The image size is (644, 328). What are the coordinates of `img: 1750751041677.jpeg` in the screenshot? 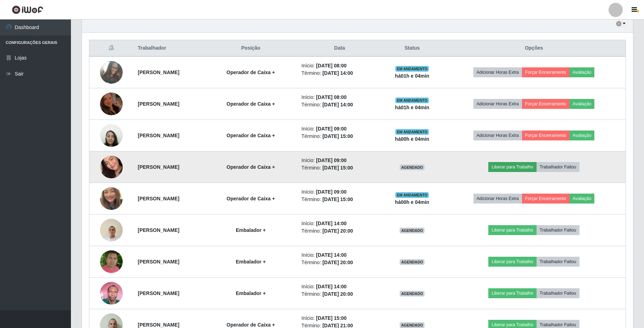 It's located at (111, 262).